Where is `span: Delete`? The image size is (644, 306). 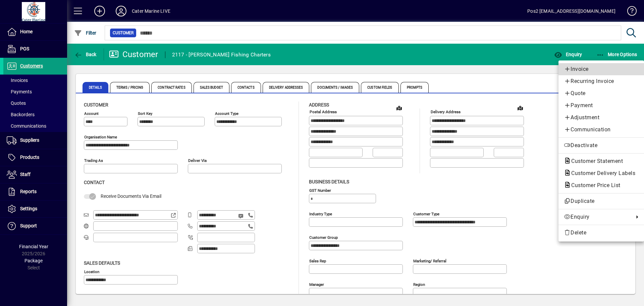
span: Delete is located at coordinates (601, 232).